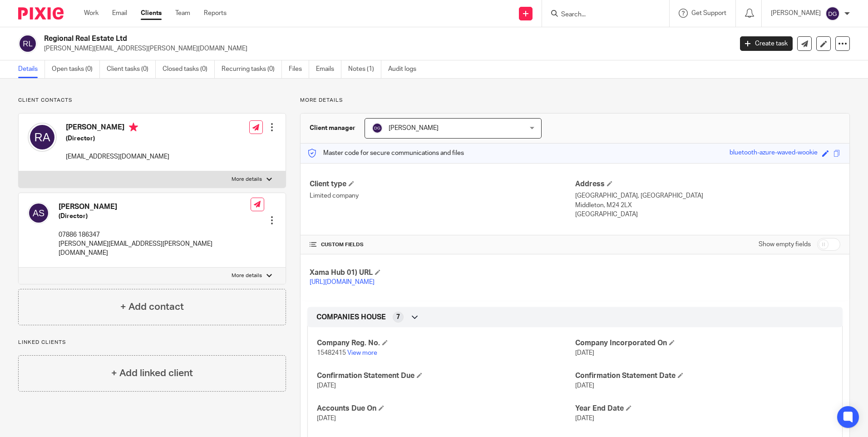 The width and height of the screenshot is (868, 437). Describe the element at coordinates (133, 127) in the screenshot. I see `i: Primary` at that location.